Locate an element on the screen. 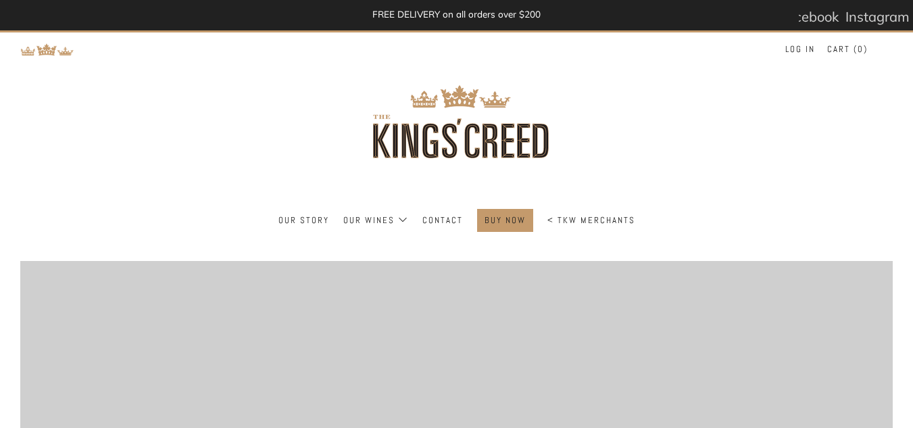 The image size is (913, 428). span: Facebook is located at coordinates (809, 16).